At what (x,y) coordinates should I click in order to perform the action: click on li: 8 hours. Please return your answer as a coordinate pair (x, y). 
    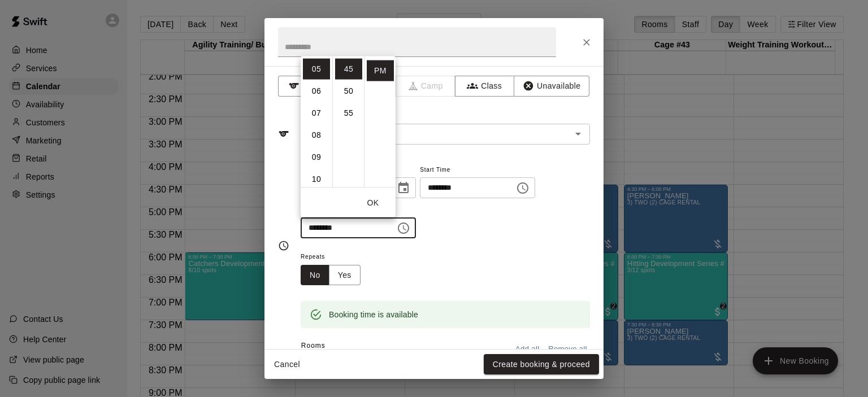
    Looking at the image, I should click on (316, 134).